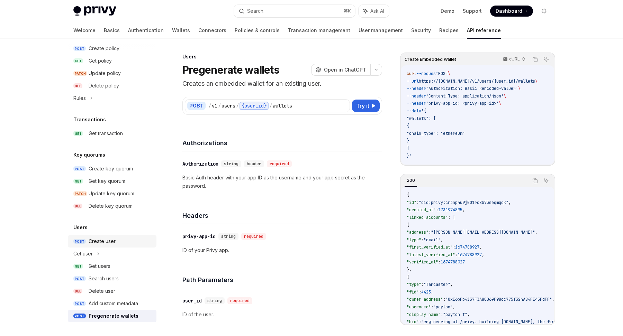  I want to click on a: POSTSearch users, so click(112, 279).